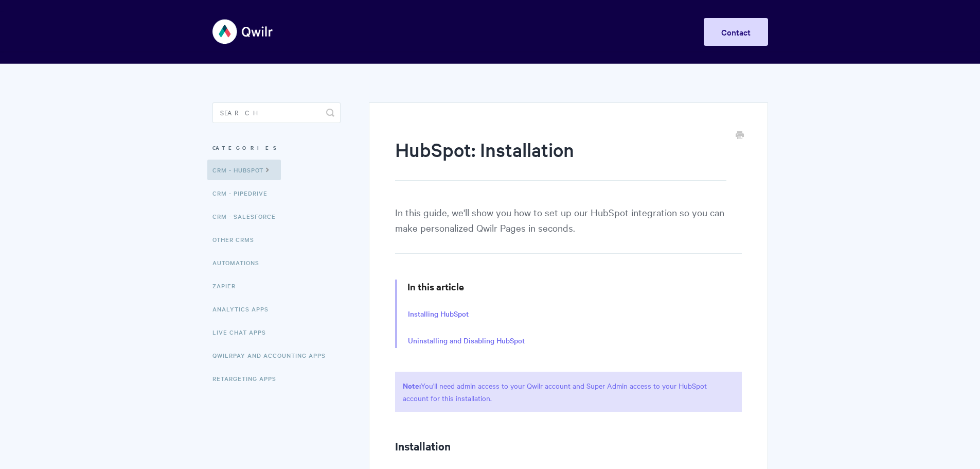 This screenshot has width=980, height=469. Describe the element at coordinates (560, 158) in the screenshot. I see `h1: HubSpot: Installation` at that location.